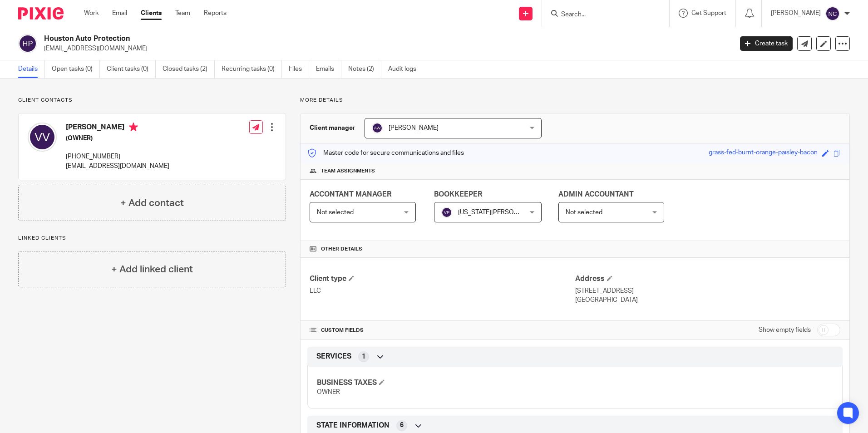 Image resolution: width=868 pixels, height=433 pixels. What do you see at coordinates (596, 194) in the screenshot?
I see `span: ADMIN ACCOUNTANT` at bounding box center [596, 194].